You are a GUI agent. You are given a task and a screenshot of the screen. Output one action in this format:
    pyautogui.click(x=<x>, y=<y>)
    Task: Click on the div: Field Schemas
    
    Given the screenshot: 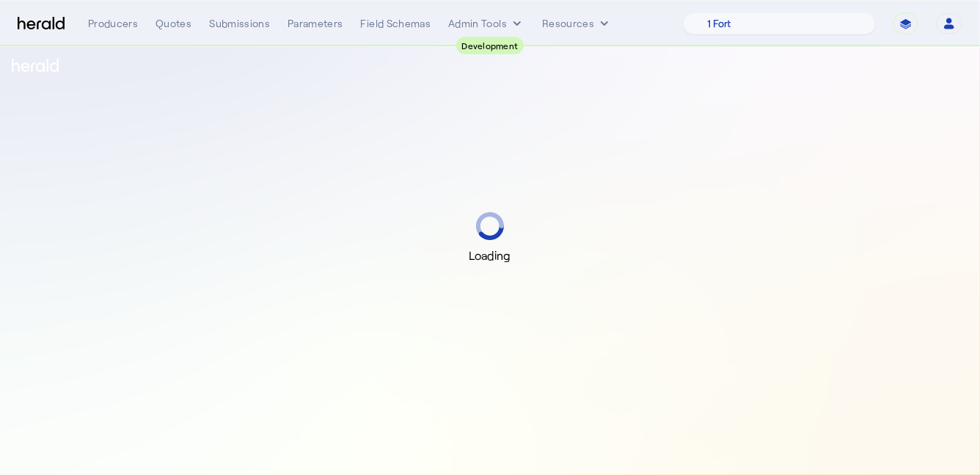 What is the action you would take?
    pyautogui.click(x=396, y=23)
    